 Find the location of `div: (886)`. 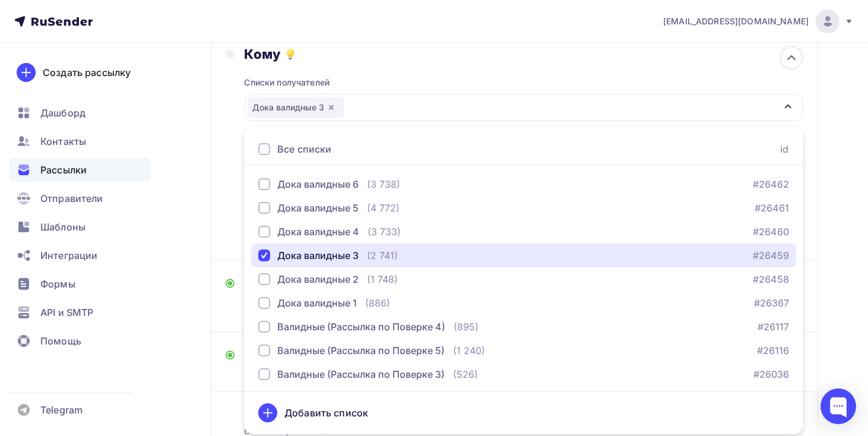

div: (886) is located at coordinates (377, 303).